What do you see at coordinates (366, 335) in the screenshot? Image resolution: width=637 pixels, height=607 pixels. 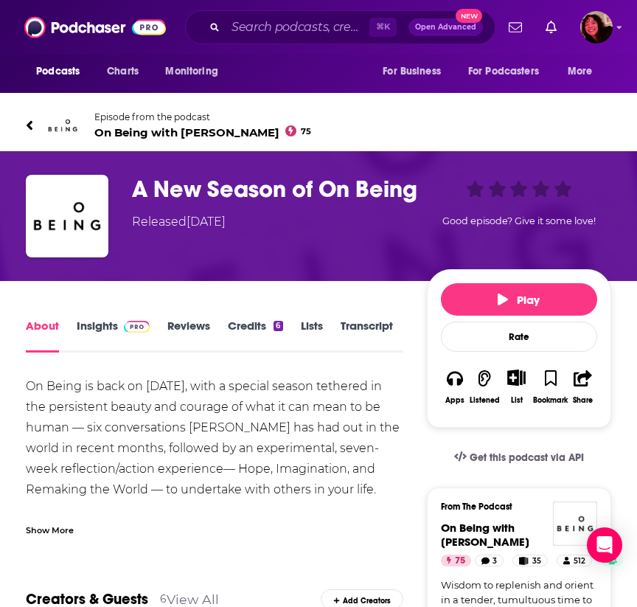 I see `a: Transcript` at bounding box center [366, 335].